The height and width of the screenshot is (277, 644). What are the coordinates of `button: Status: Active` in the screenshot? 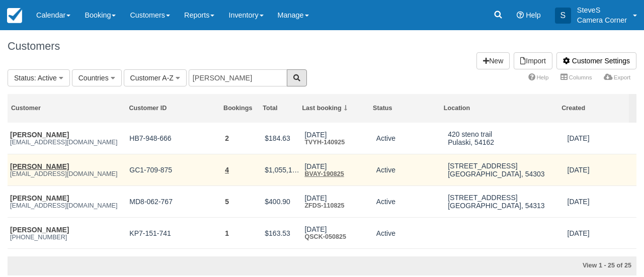 It's located at (38, 78).